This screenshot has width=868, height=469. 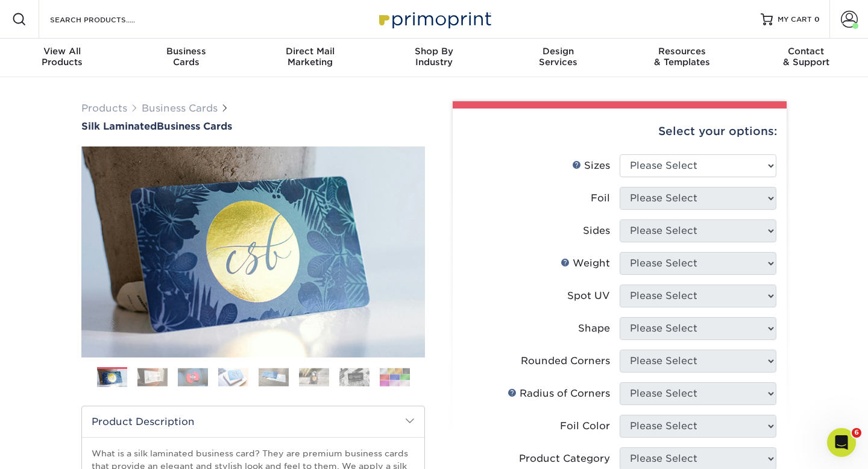 What do you see at coordinates (817, 20) in the screenshot?
I see `span: 0` at bounding box center [817, 20].